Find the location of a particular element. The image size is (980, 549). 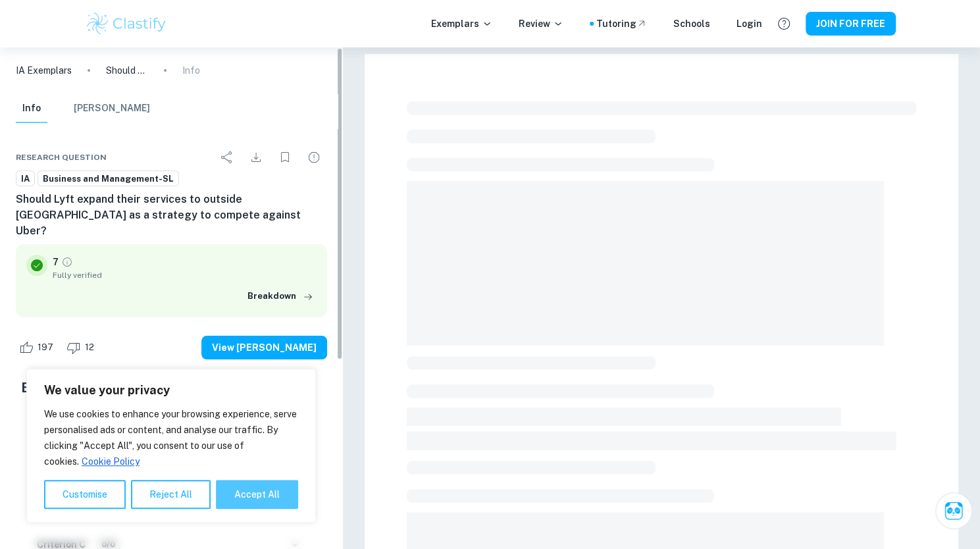

span: Research question is located at coordinates (61, 158).